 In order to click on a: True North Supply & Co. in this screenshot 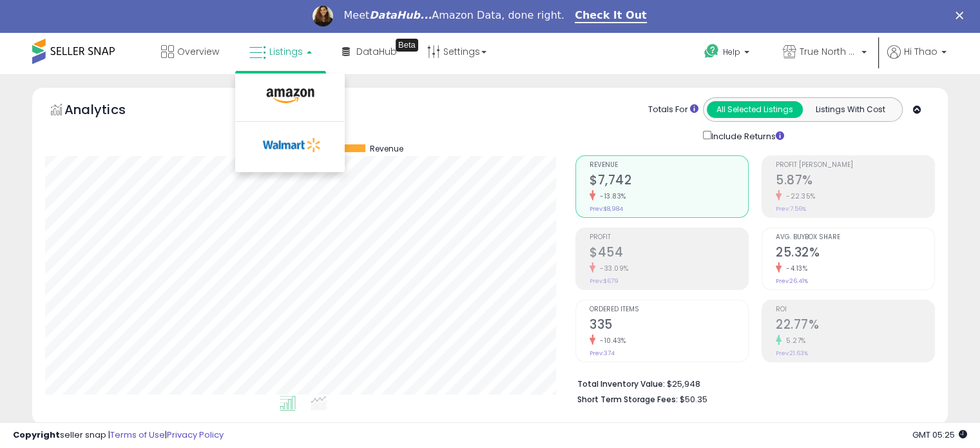, I will do `click(825, 53)`.